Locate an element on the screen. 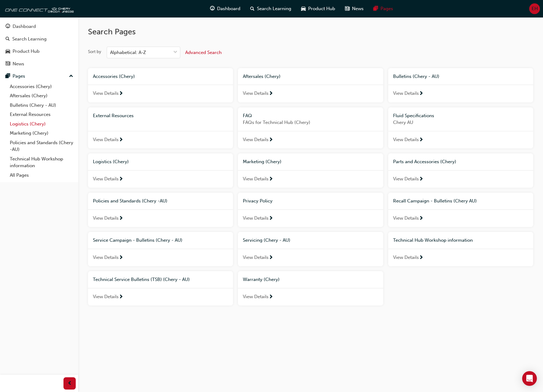  a: Technical Hub Workshop informationView Details is located at coordinates (461, 249).